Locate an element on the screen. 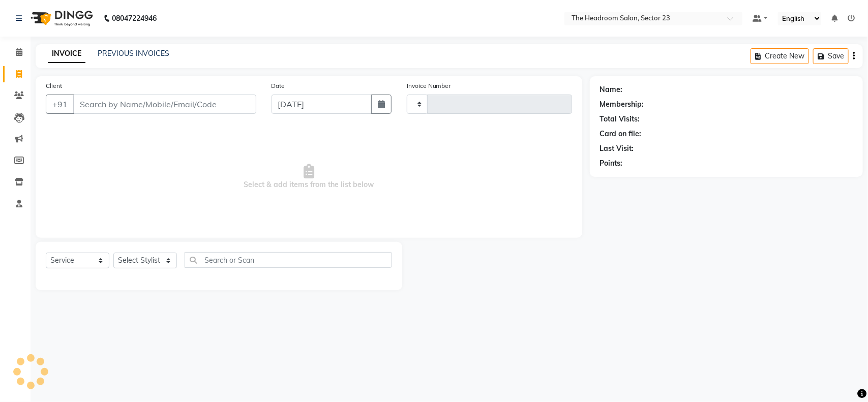  label: Invoice Number is located at coordinates (429, 86).